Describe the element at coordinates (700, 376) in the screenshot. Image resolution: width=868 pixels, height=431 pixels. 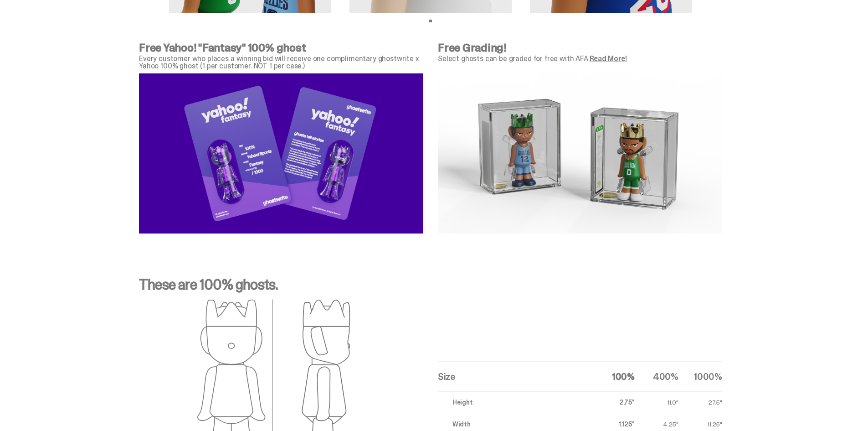
I see `th: 1000%` at that location.